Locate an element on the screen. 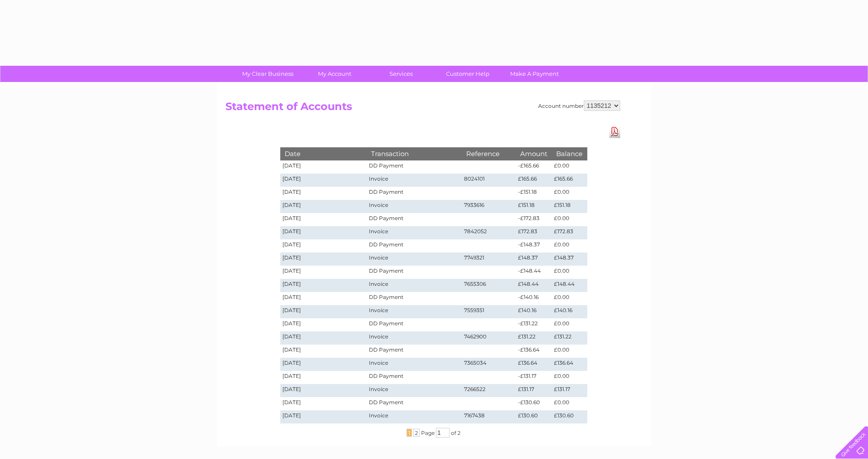 Image resolution: width=868 pixels, height=459 pixels. a: Services is located at coordinates (401, 74).